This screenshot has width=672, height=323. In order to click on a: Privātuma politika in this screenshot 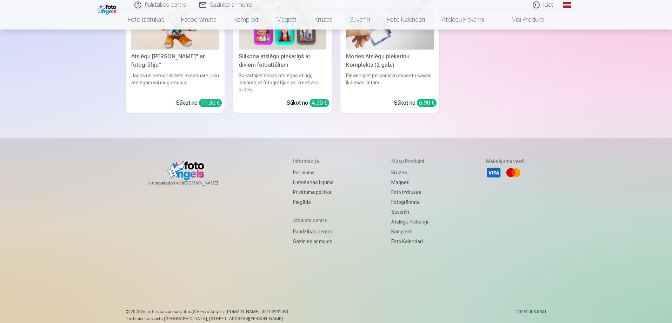, I will do `click(314, 192)`.